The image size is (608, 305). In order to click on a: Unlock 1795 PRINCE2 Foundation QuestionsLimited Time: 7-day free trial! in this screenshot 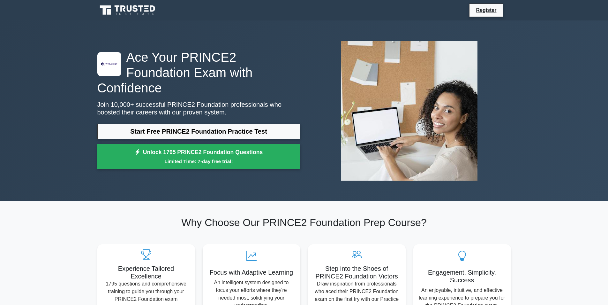, I will do `click(199, 156)`.